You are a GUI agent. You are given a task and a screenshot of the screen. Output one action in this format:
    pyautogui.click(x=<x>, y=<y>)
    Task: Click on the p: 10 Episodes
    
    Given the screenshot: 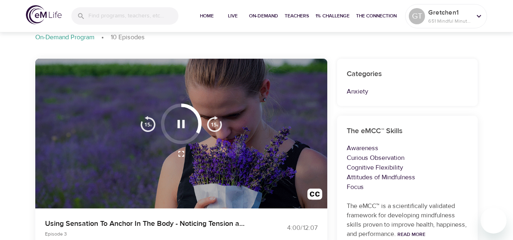 What is the action you would take?
    pyautogui.click(x=128, y=37)
    